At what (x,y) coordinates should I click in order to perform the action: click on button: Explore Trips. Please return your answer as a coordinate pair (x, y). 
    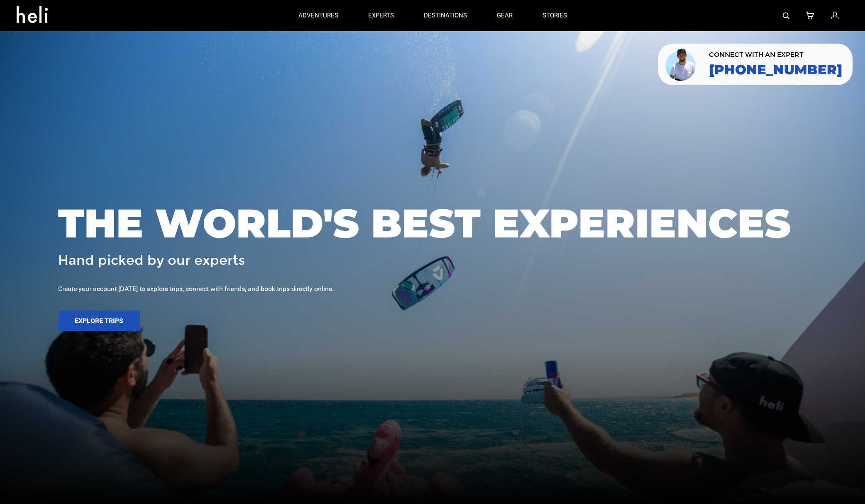
    Looking at the image, I should click on (98, 320).